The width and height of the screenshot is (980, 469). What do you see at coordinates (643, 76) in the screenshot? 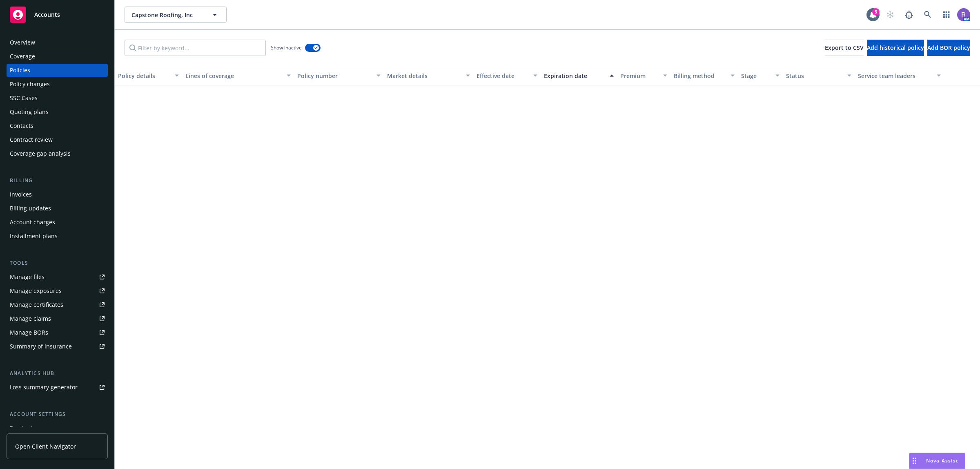
I see `button: Premium` at bounding box center [643, 76].